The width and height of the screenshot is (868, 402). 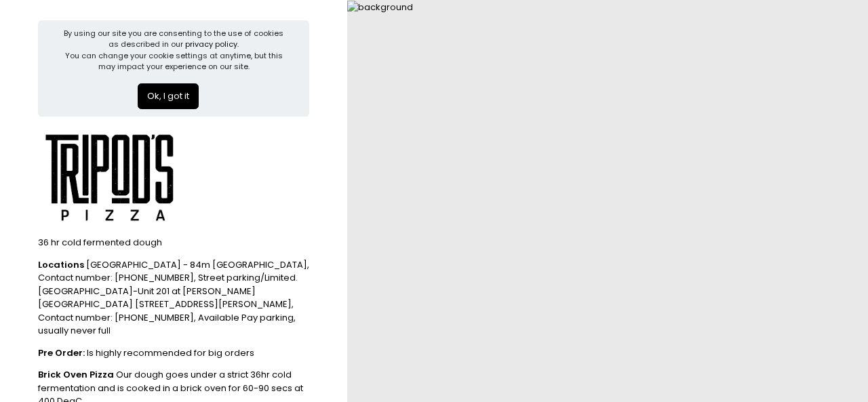 I want to click on div: Is highly recommended for big orders, so click(x=173, y=353).